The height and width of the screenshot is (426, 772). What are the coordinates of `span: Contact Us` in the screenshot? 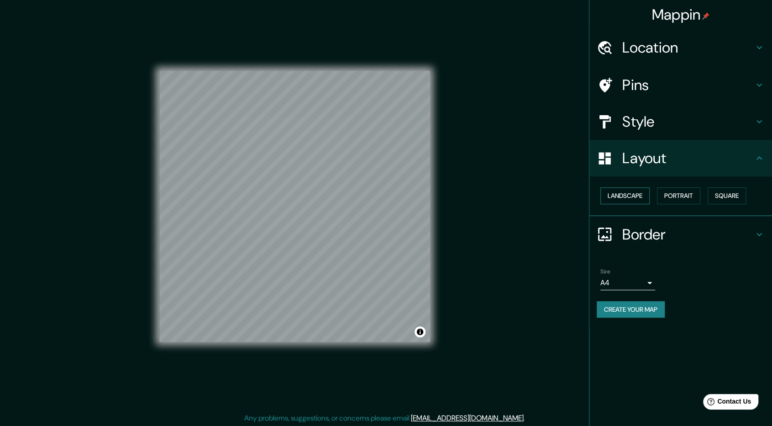 It's located at (43, 11).